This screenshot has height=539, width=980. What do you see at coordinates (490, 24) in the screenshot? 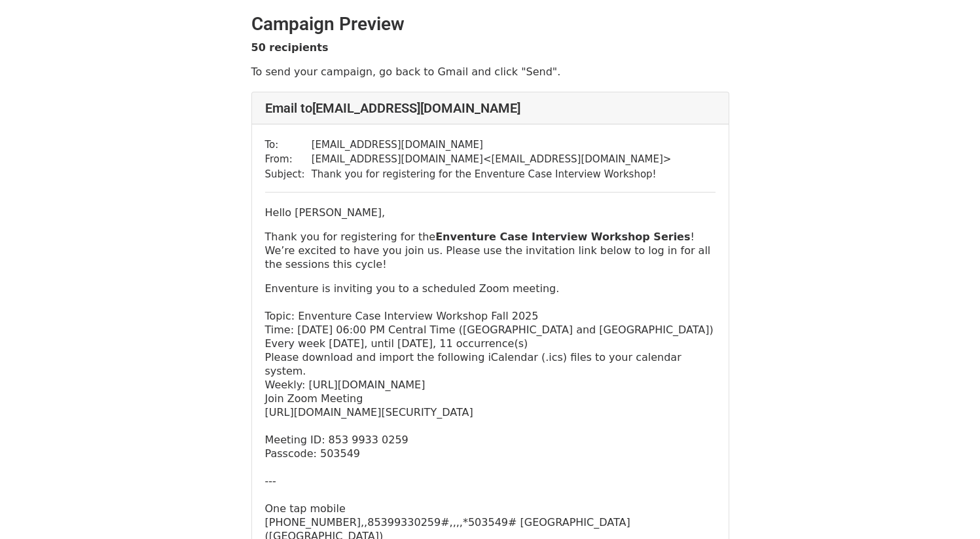
I see `h2: Campaign Preview` at bounding box center [490, 24].